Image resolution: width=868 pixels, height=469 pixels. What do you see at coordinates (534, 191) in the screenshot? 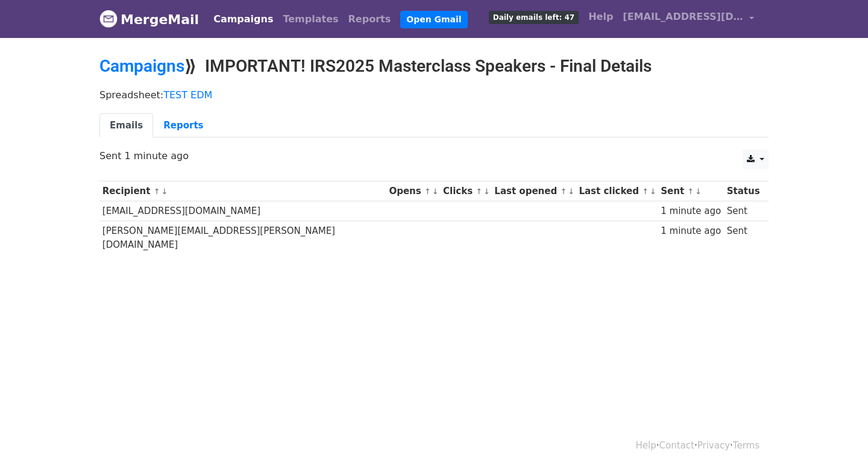
I see `th: Last opened` at bounding box center [534, 191].